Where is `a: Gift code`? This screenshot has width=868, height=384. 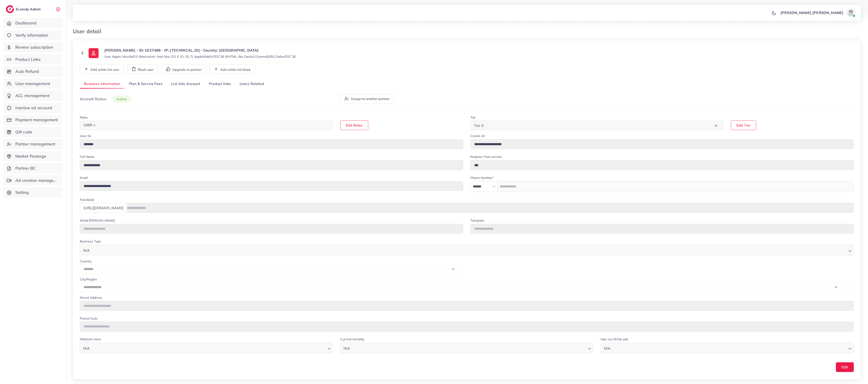
a: Gift code is located at coordinates (33, 132).